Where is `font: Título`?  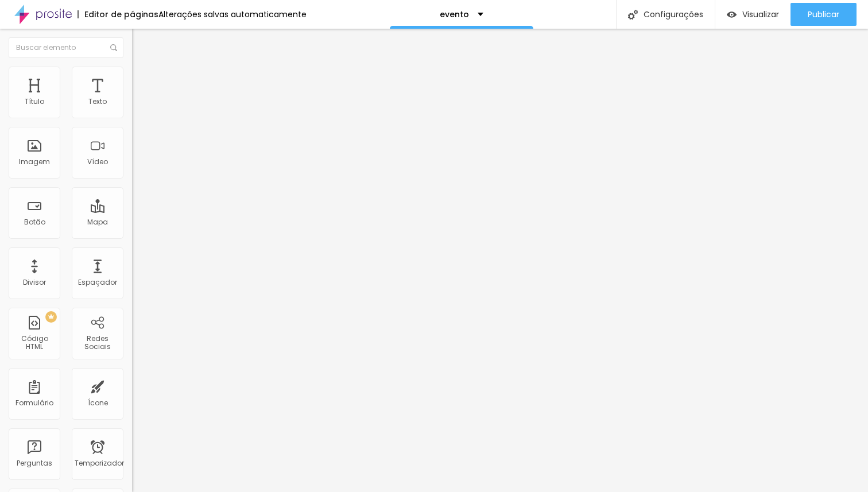
font: Título is located at coordinates (34, 101).